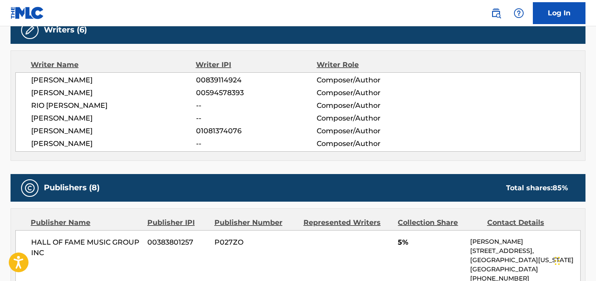 The width and height of the screenshot is (596, 281). I want to click on div: Total shares:, so click(537, 188).